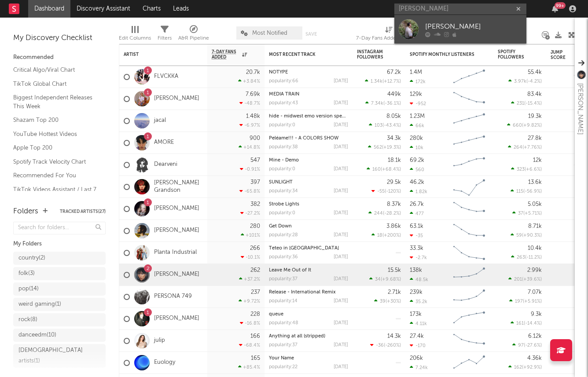  I want to click on a: danceedm(10), so click(59, 335).